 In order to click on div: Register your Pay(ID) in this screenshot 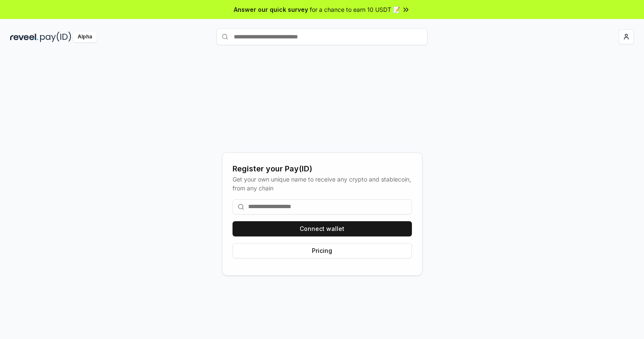, I will do `click(322, 169)`.